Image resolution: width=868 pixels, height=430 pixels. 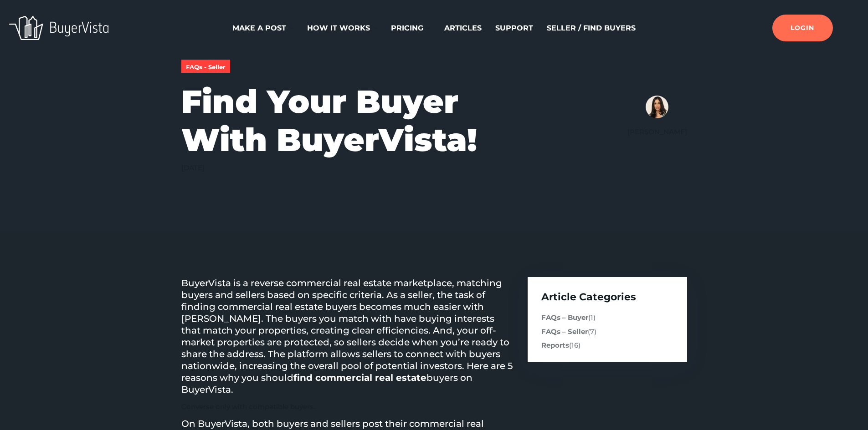 What do you see at coordinates (339, 28) in the screenshot?
I see `a: How it works` at bounding box center [339, 28].